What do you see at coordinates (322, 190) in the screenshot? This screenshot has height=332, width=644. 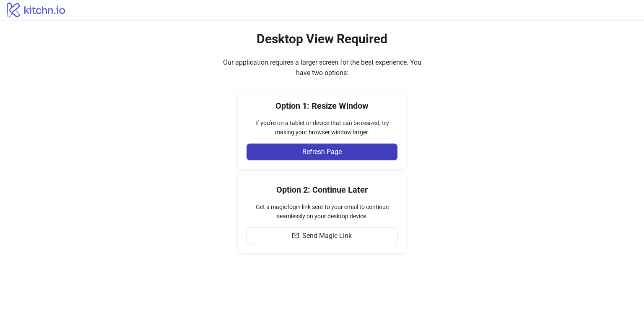 I see `h4: Option 2: Continue Later` at bounding box center [322, 190].